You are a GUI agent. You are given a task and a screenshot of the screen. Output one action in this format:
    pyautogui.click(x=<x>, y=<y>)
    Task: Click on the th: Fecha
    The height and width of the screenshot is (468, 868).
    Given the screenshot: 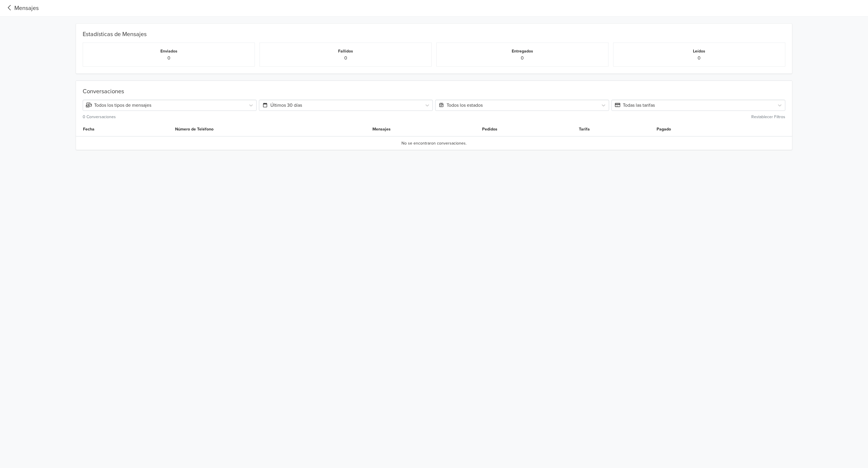 What is the action you would take?
    pyautogui.click(x=124, y=129)
    